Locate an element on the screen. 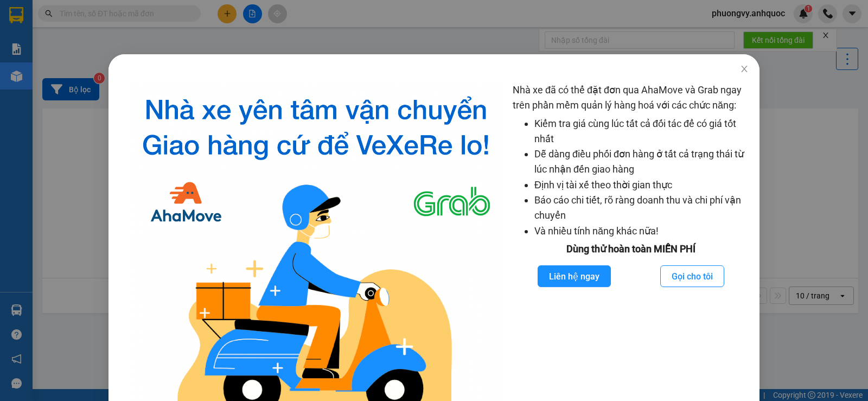 This screenshot has height=401, width=868. button: Liên hệ ngay is located at coordinates (574, 277).